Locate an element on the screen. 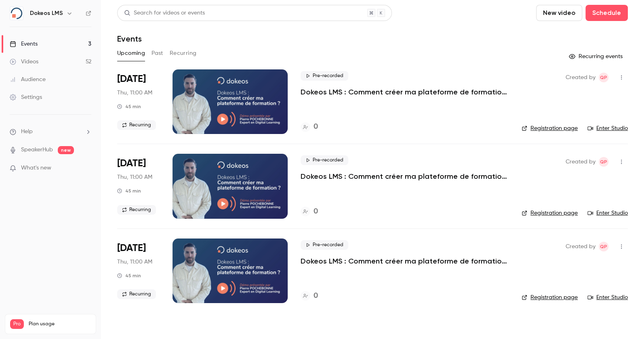  span: Help is located at coordinates (27, 132).